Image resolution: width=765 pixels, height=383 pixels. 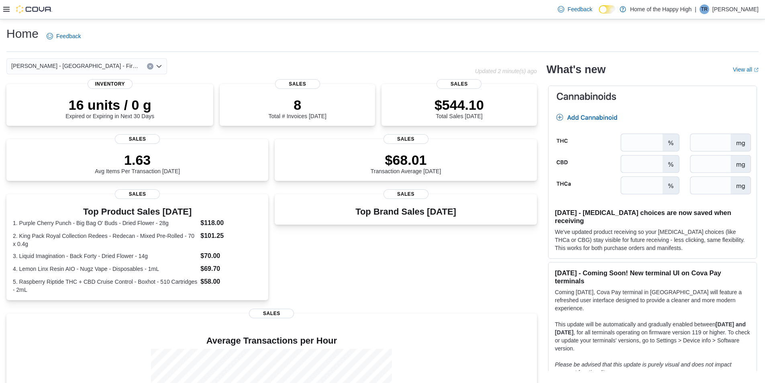 What do you see at coordinates (599, 14) in the screenshot?
I see `span: Dark Mode` at bounding box center [599, 14].